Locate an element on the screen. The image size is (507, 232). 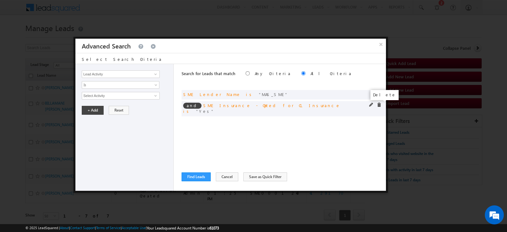
button: Cancel is located at coordinates (227, 177).